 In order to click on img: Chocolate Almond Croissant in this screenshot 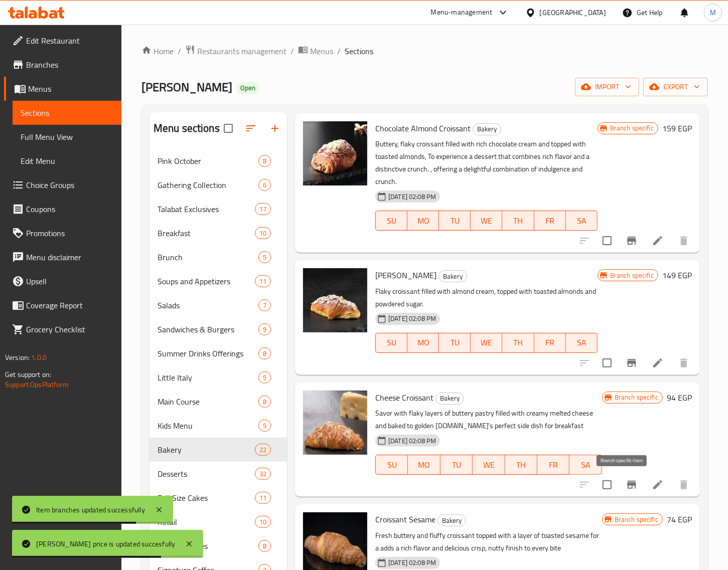, I will do `click(335, 154)`.